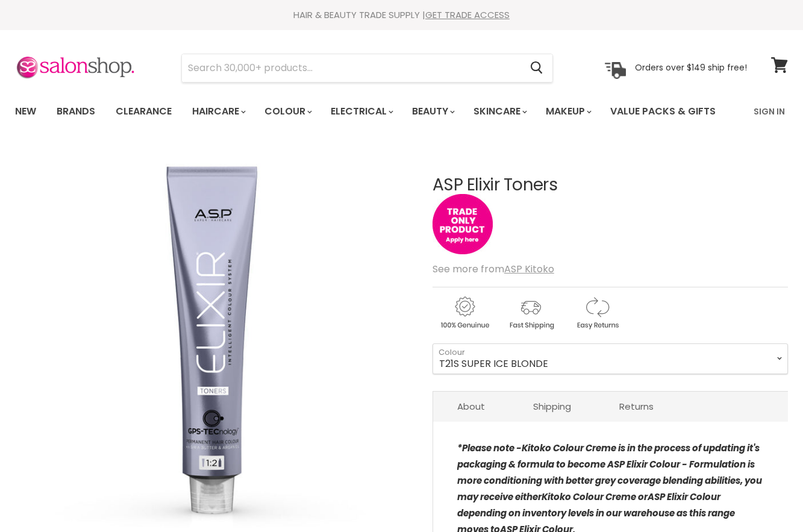 This screenshot has height=532, width=803. Describe the element at coordinates (769, 112) in the screenshot. I see `a: Sign In` at that location.